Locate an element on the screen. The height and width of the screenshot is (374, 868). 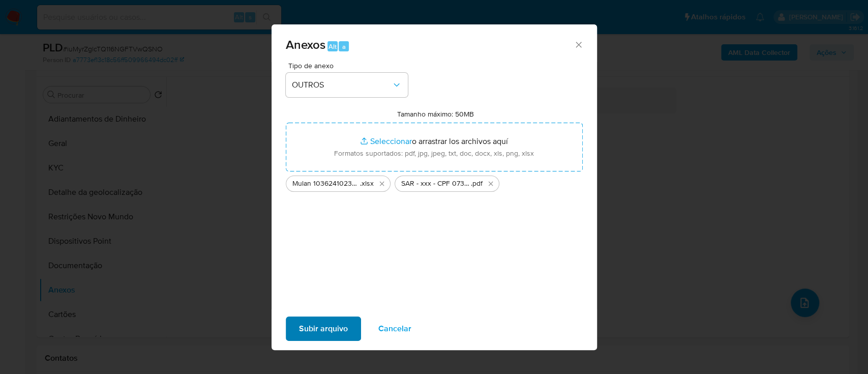
span: .pdf is located at coordinates (476, 183).